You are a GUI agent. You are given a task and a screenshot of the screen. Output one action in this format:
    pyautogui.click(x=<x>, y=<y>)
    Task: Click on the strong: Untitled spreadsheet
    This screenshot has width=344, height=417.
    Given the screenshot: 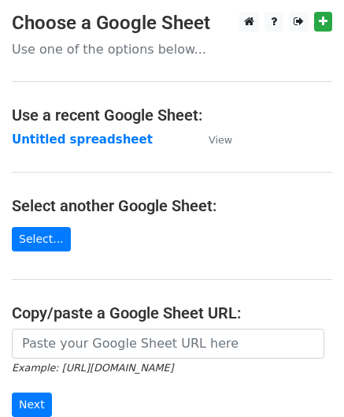 What is the action you would take?
    pyautogui.click(x=82, y=139)
    